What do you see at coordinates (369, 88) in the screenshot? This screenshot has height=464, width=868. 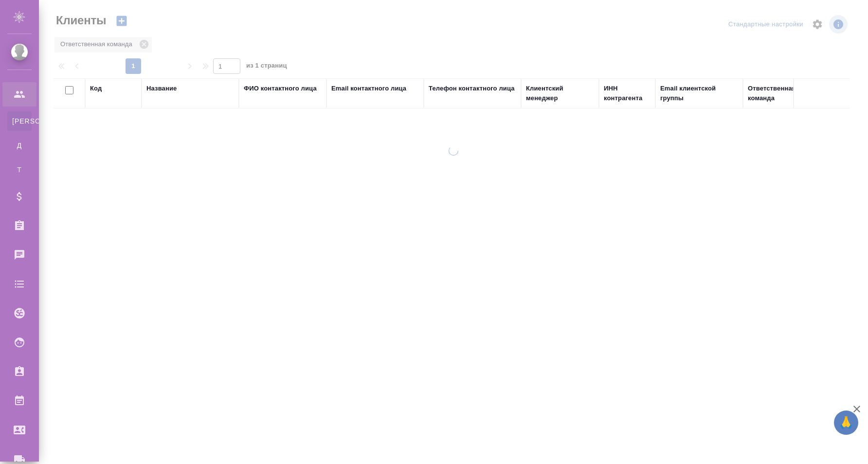 I see `div: Email контактного лица` at bounding box center [369, 88].